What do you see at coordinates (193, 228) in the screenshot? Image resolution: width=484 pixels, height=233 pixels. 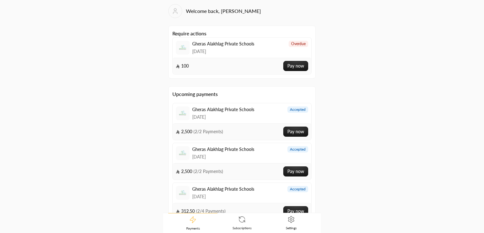 I see `span: Payments` at bounding box center [193, 228].